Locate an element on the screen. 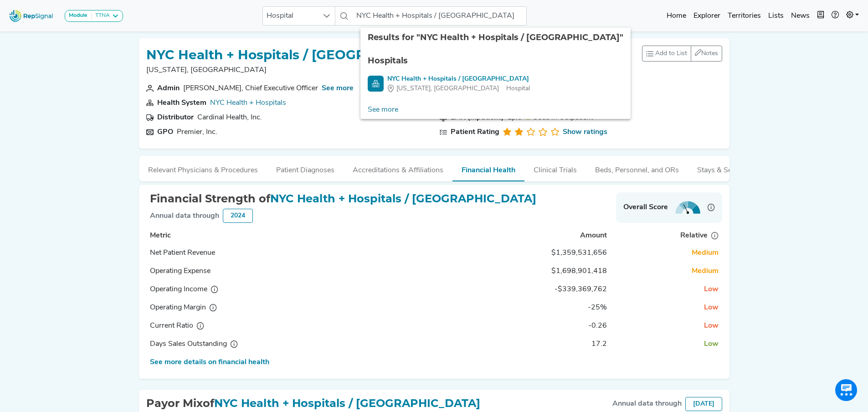 This screenshot has width=868, height=412. button: Add to List is located at coordinates (667, 53).